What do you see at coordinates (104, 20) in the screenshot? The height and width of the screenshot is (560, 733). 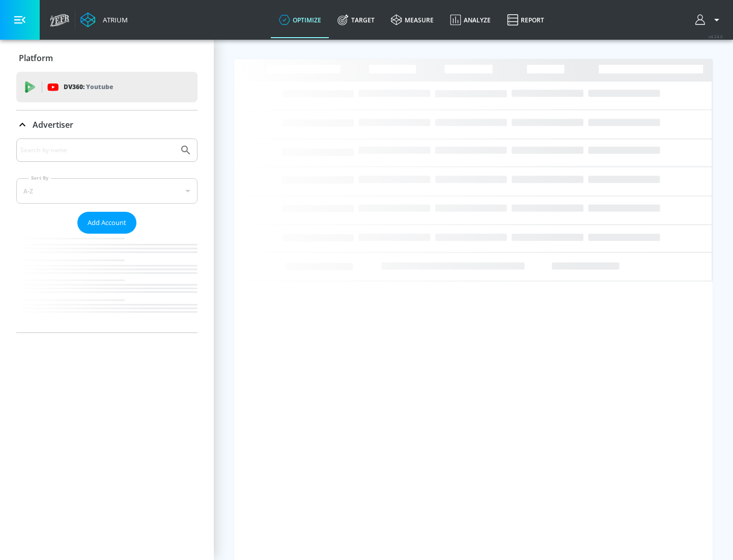 I see `a: Atrium` at bounding box center [104, 20].